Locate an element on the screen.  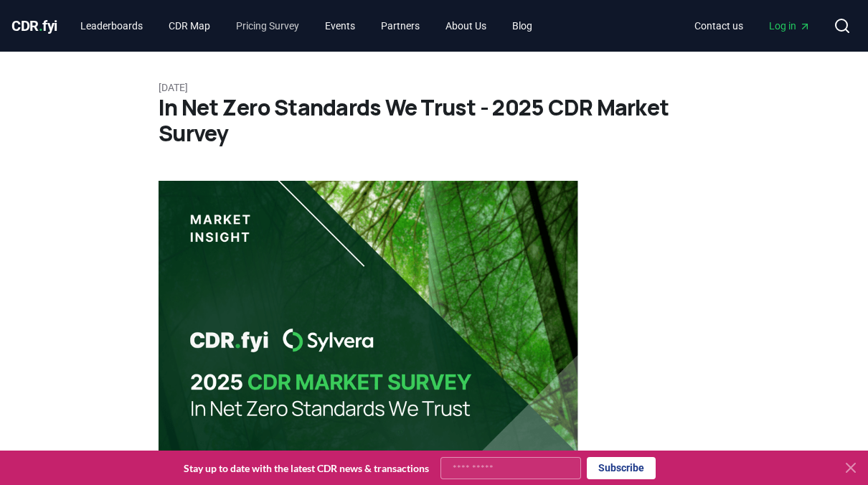
a: About Us is located at coordinates (465, 26).